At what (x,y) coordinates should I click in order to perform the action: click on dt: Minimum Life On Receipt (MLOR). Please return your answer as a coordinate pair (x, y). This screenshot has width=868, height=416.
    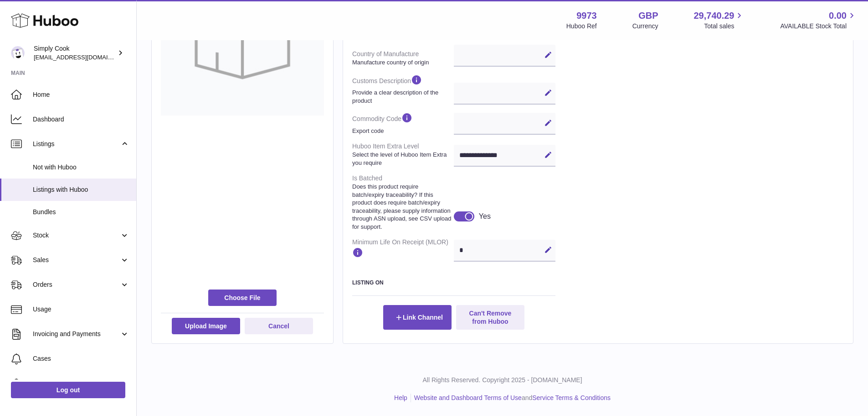
    Looking at the image, I should click on (403, 249).